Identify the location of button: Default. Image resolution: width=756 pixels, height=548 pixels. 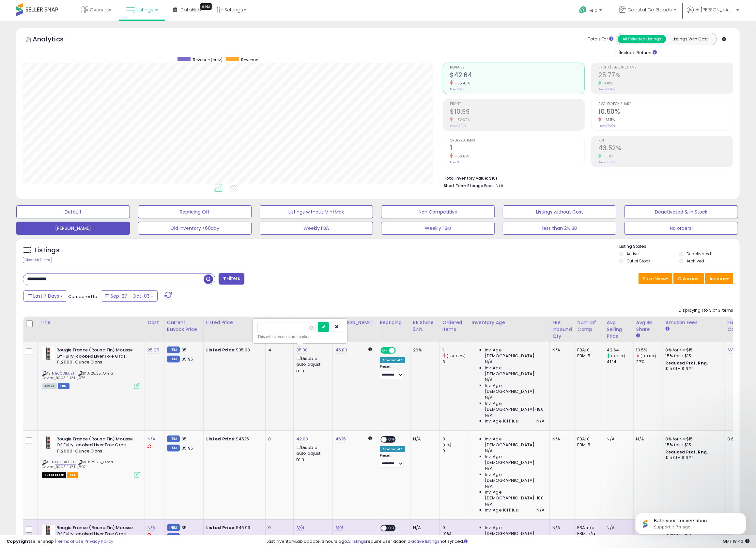
(73, 212).